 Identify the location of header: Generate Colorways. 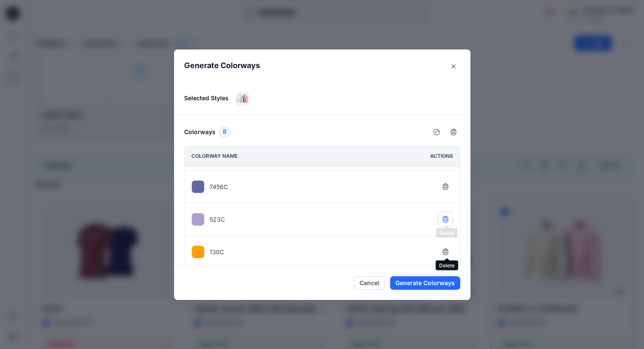
(322, 65).